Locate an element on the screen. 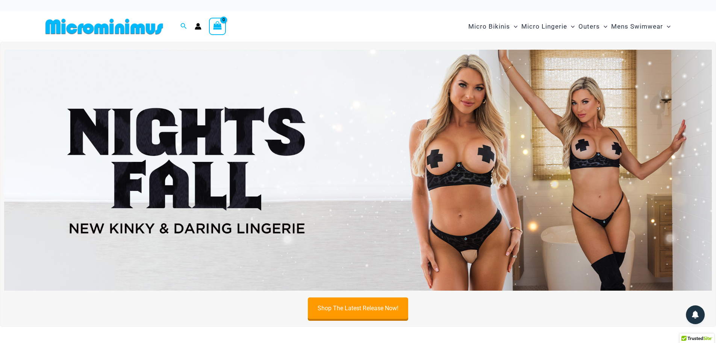 This screenshot has height=343, width=716. span: Micro Lingerie is located at coordinates (544, 26).